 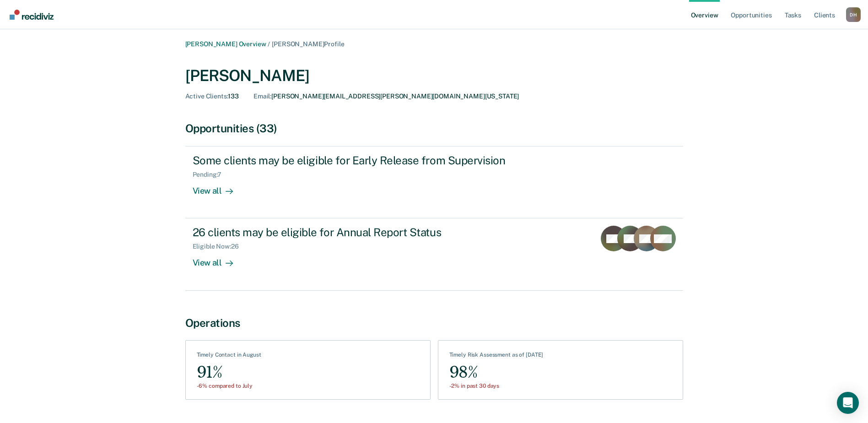 I want to click on div: Pending : 7, so click(x=211, y=174).